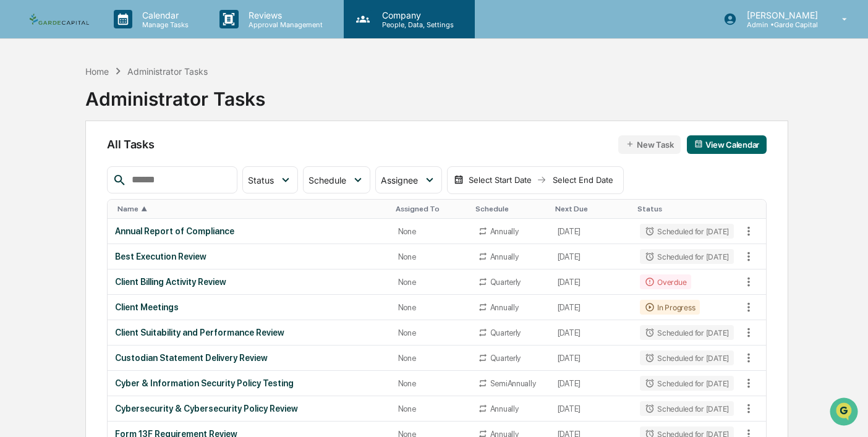 The height and width of the screenshot is (437, 868). Describe the element at coordinates (131, 144) in the screenshot. I see `span: All Tasks` at that location.